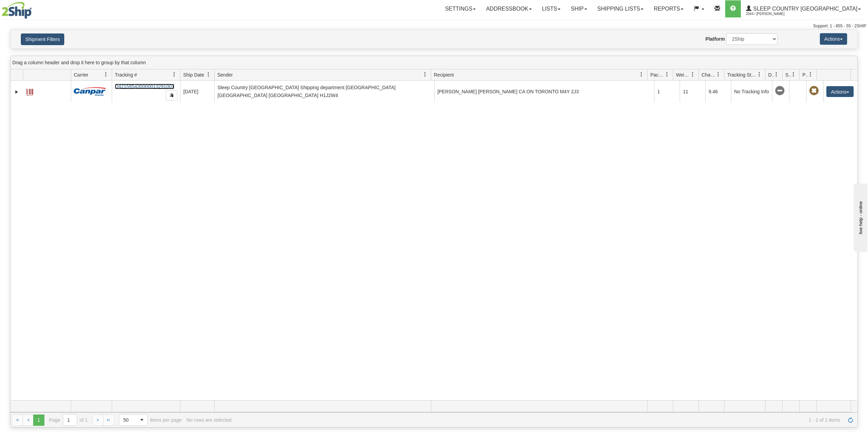 The width and height of the screenshot is (868, 434). What do you see at coordinates (434, 26) in the screenshot?
I see `div: Support: 1 - 855 - 55 - 2SHIP` at bounding box center [434, 26].